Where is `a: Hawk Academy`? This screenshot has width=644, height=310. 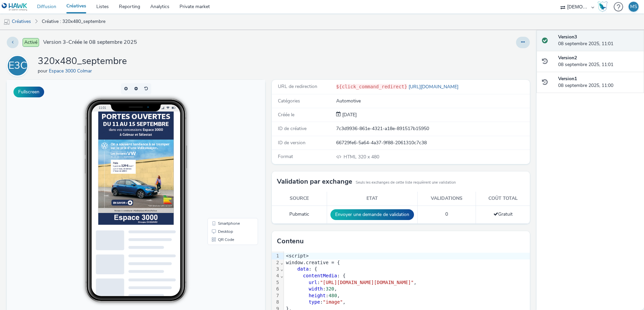 a: Hawk Academy is located at coordinates (604, 7).